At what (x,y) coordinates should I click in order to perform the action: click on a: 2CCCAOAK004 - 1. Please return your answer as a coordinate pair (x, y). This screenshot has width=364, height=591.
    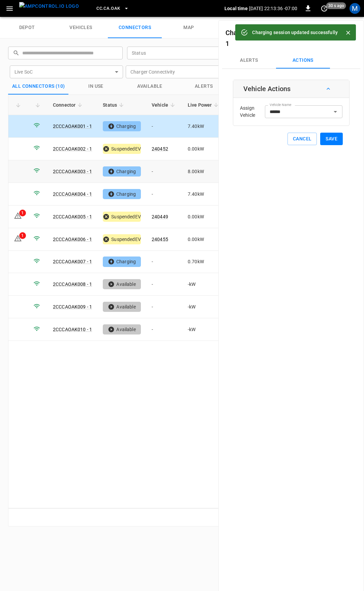
    Looking at the image, I should click on (72, 194).